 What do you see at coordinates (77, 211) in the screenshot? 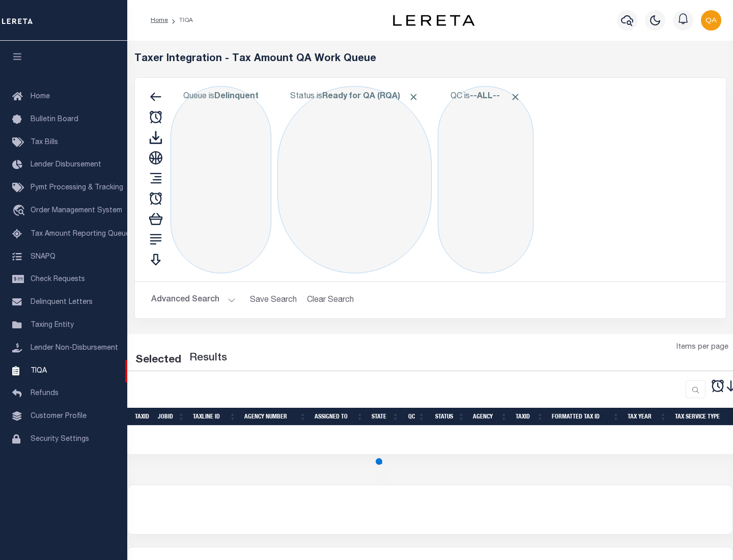
I see `span: Order Management System` at bounding box center [77, 211].